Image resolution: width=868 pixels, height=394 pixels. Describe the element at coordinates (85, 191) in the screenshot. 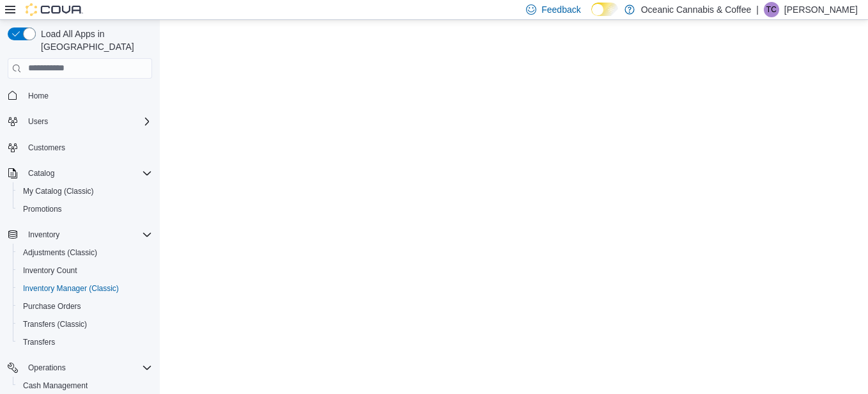

I see `button: My Catalog (Classic)` at that location.